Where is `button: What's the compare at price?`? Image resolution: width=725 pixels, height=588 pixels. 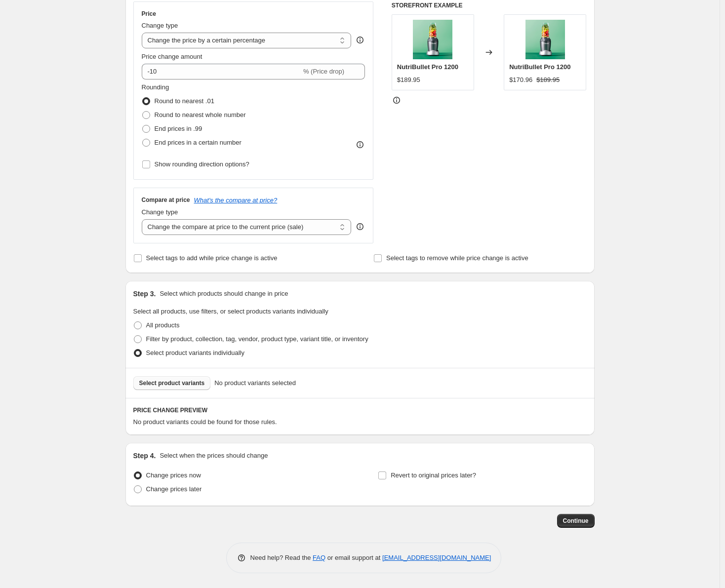
button: What's the compare at price? is located at coordinates (236, 200).